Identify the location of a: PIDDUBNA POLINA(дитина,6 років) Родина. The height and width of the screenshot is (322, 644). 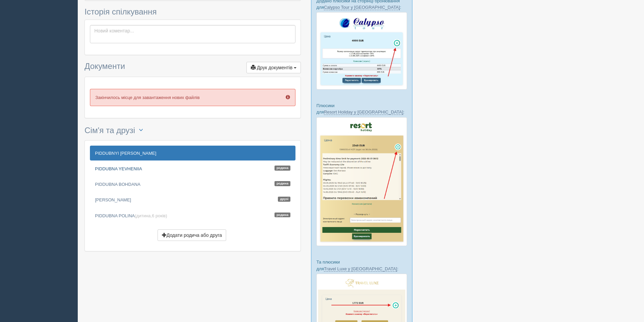
(193, 215).